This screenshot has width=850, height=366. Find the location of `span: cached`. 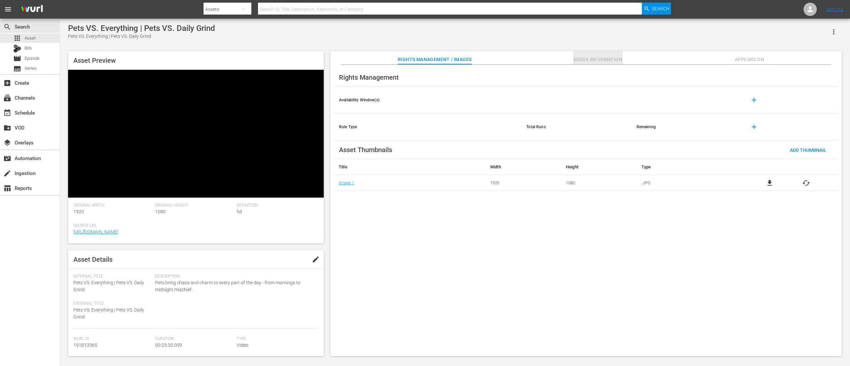

span: cached is located at coordinates (806, 183).